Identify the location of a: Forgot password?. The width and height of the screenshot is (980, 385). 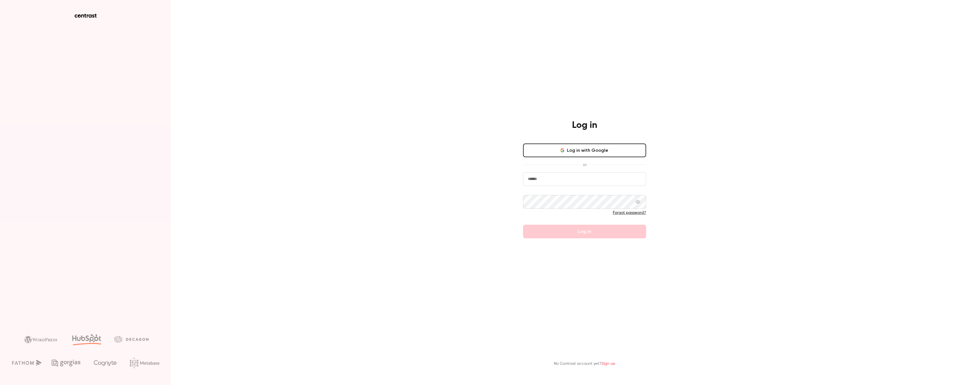
(629, 213).